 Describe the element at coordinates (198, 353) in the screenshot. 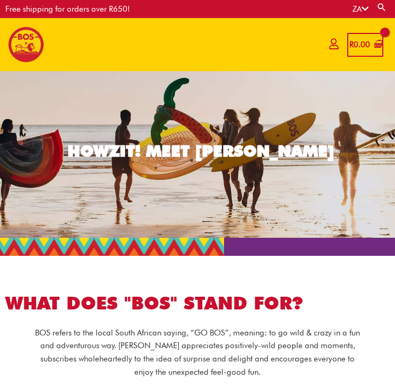

I see `p: BOS refers to the local South African saying, “GO BOS”, meaning: to go wild & crazy in a fun and ...` at that location.